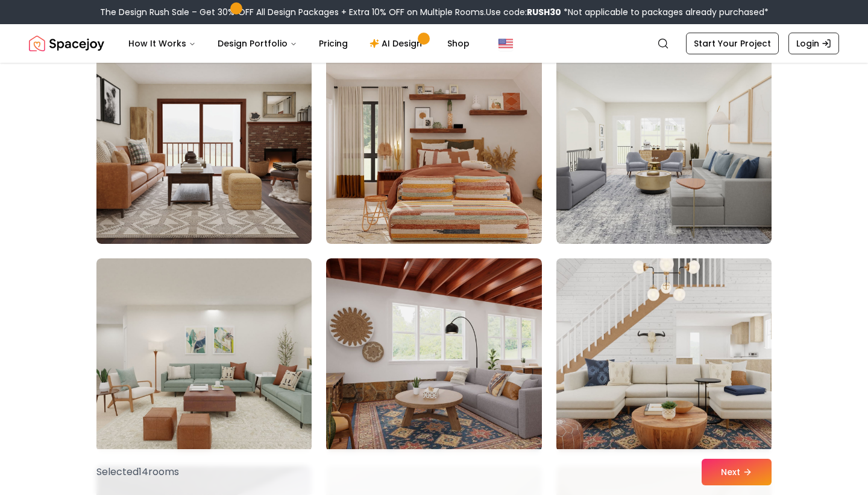 The image size is (868, 495). I want to click on a: Spacejoy, so click(66, 43).